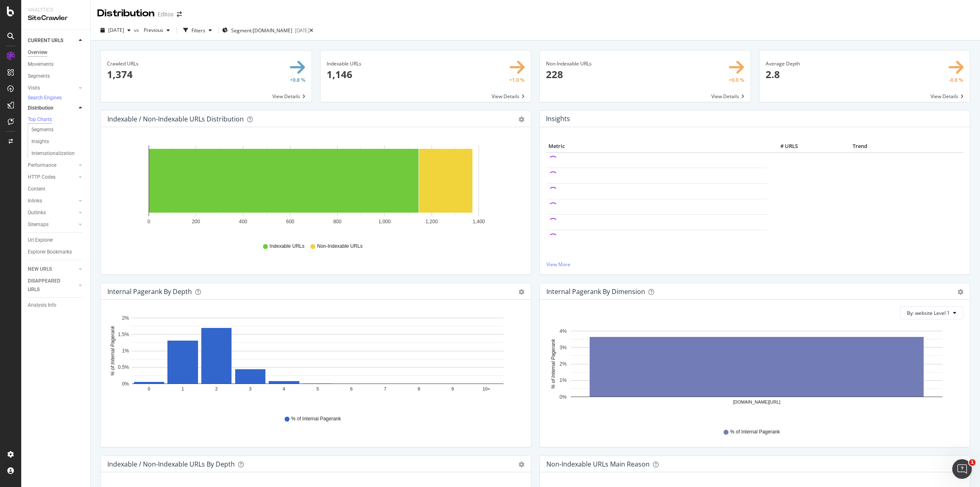 The width and height of the screenshot is (980, 487). I want to click on a: Inlinks, so click(52, 200).